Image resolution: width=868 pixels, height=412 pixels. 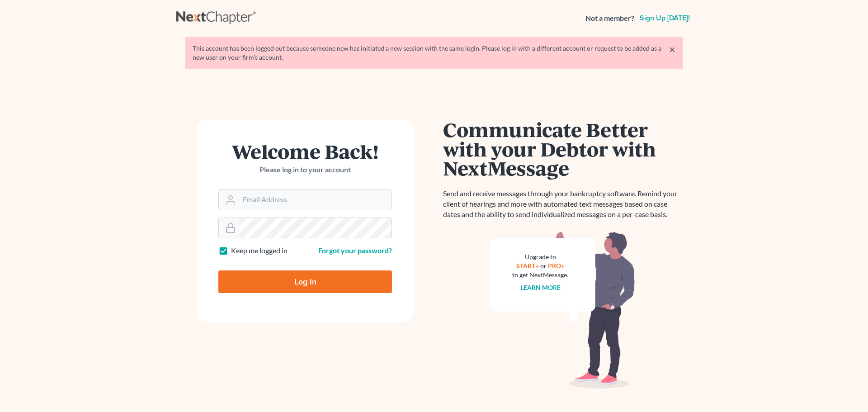 I want to click on div: This account has been logged out because someone new has initiated a new session with the same lo..., so click(x=434, y=53).